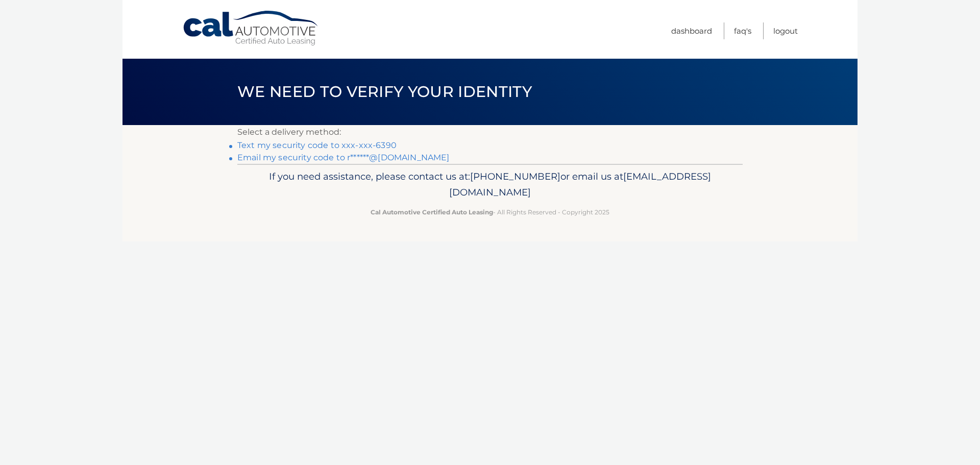  I want to click on p: - All Rights Reserved - Copyright 2025, so click(490, 212).